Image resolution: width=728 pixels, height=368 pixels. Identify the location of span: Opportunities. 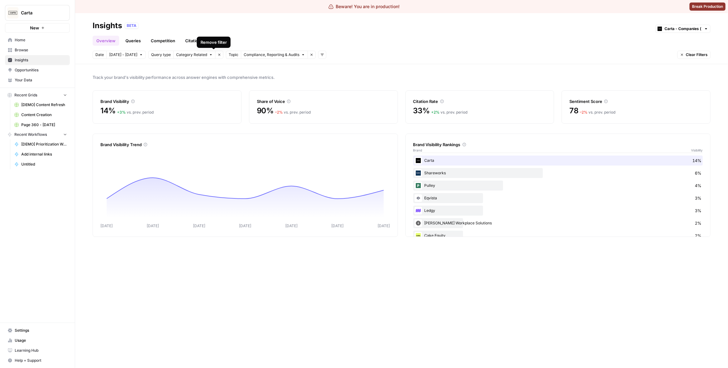
(41, 70).